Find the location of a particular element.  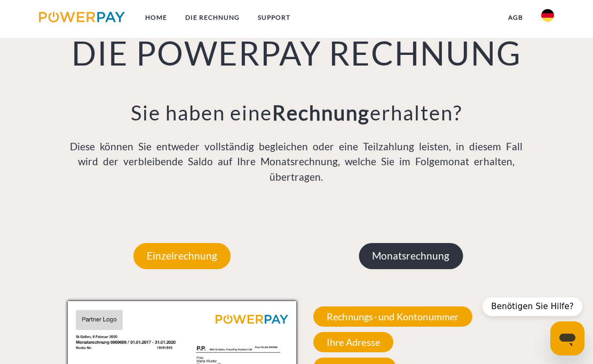

a: SUPPORT is located at coordinates (274, 18).